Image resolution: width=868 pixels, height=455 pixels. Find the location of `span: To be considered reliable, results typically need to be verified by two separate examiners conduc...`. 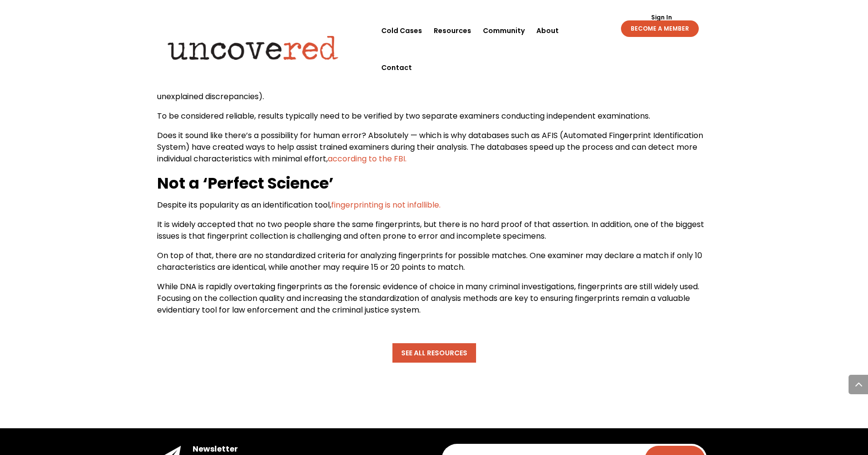

span: To be considered reliable, results typically need to be verified by two separate examiners conduc... is located at coordinates (403, 115).